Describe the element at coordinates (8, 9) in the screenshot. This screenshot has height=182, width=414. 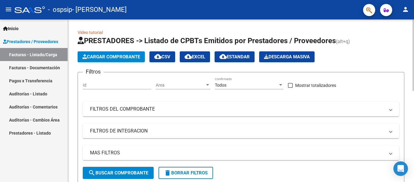
I see `mat-icon: menu` at that location.